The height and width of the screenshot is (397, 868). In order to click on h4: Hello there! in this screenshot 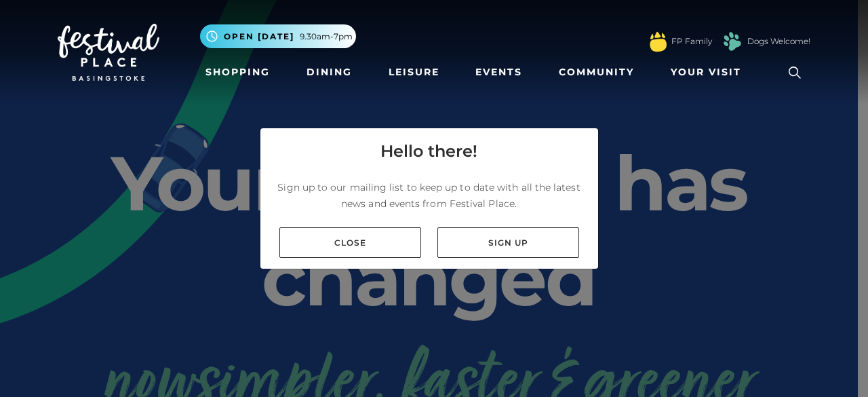, I will do `click(429, 151)`.